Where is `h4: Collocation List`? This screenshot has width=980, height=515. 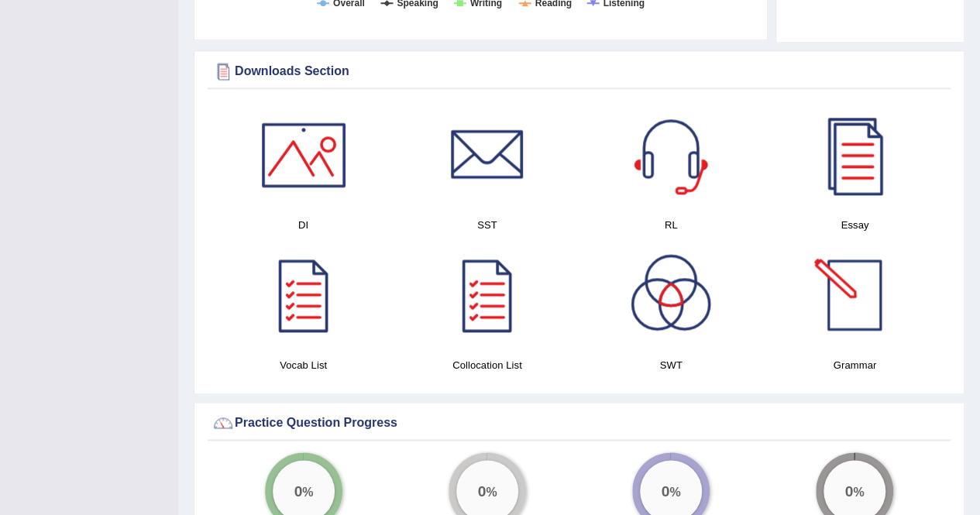
h4: Collocation List is located at coordinates (487, 365).